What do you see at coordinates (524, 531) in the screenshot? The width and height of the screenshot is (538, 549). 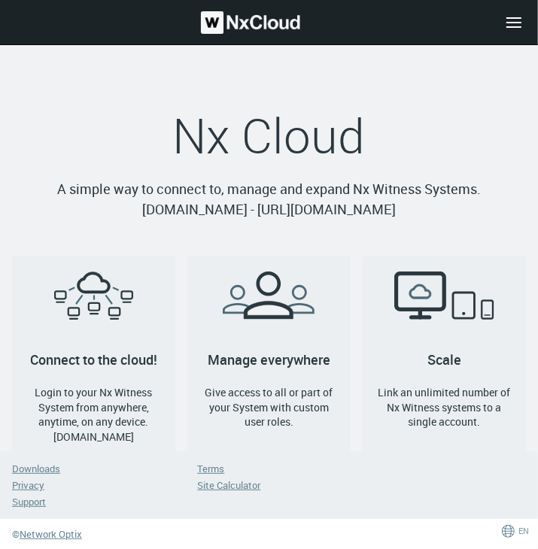 I see `span: EN` at bounding box center [524, 531].